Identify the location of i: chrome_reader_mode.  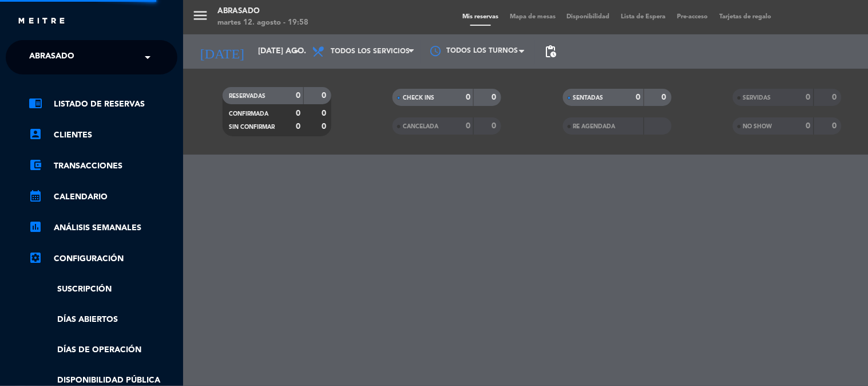
(35, 103).